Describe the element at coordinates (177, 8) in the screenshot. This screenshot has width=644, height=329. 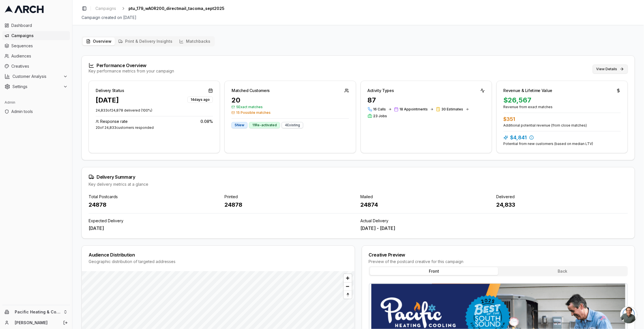
I see `span: ptu_179_wAOR200_directmail_tacoma_sept2025` at that location.